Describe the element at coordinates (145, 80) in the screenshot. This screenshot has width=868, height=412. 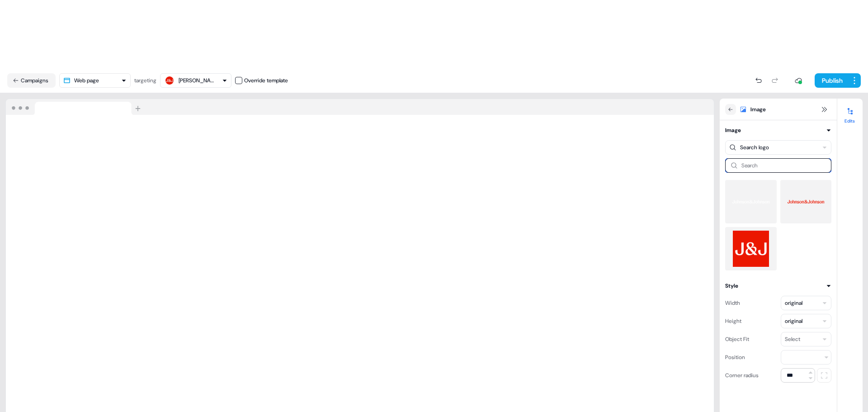
I see `div: targeting` at that location.